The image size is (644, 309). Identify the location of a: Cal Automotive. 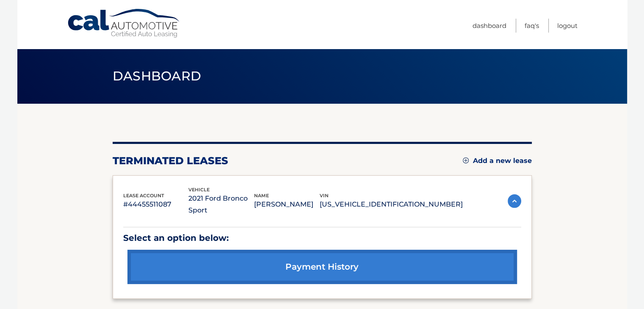
(124, 23).